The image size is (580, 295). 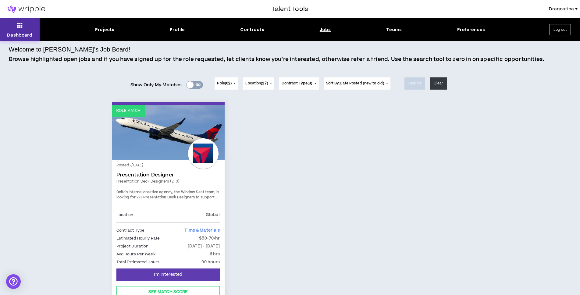 I want to click on p: $50-70/hr, so click(x=209, y=238).